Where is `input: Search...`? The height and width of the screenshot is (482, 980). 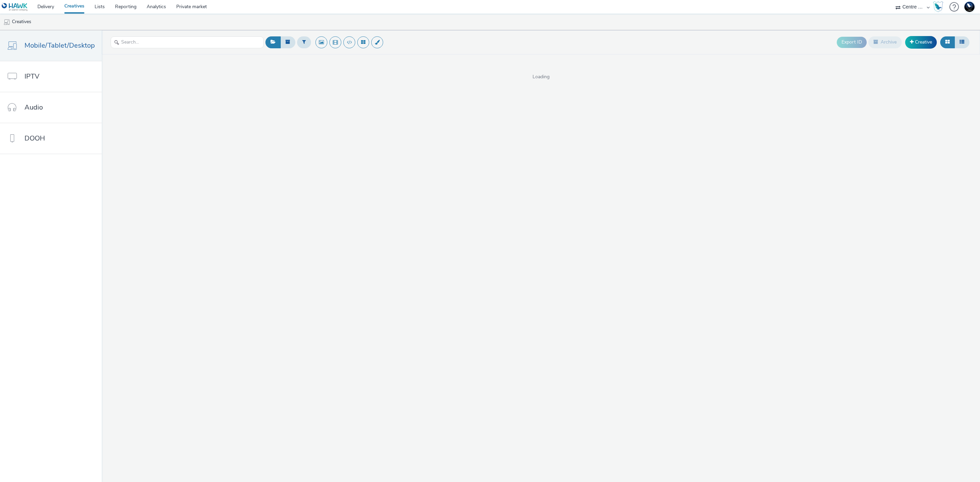
input: Search... is located at coordinates (187, 42).